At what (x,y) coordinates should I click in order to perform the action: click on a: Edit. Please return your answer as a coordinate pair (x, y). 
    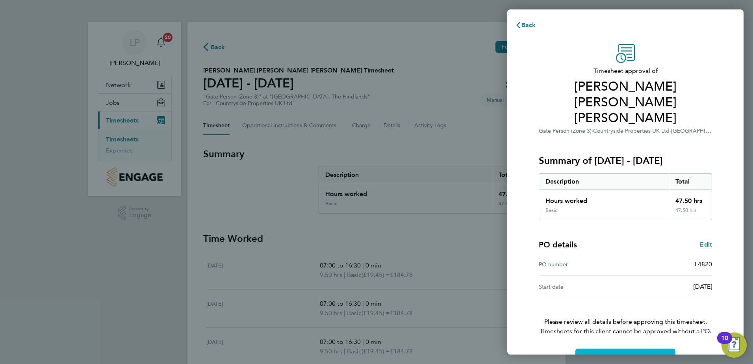
    Looking at the image, I should click on (706, 245).